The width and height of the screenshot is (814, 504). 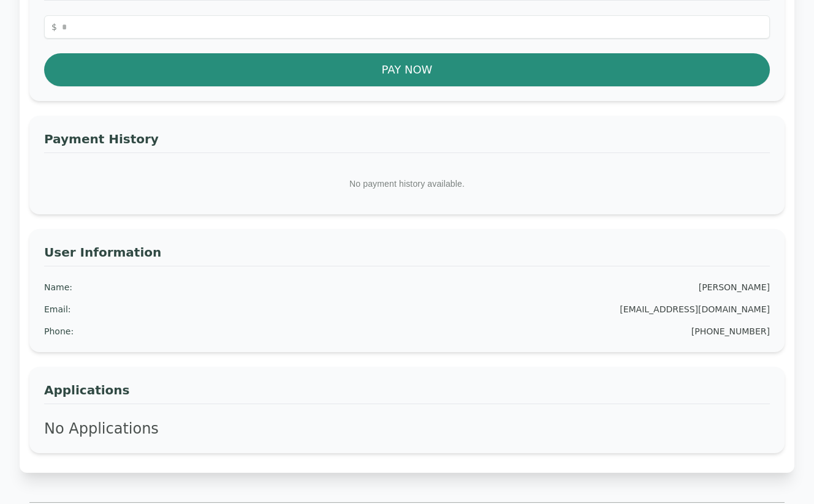 I want to click on div: Email :, so click(x=58, y=309).